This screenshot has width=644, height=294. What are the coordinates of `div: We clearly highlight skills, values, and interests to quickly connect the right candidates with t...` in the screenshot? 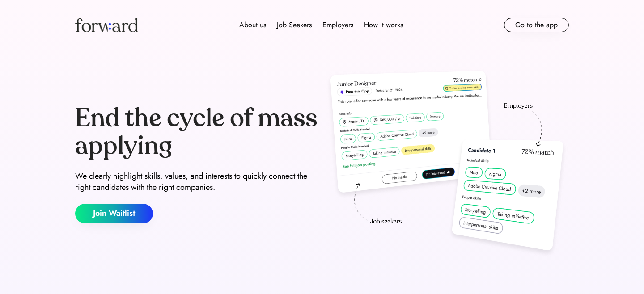 It's located at (197, 182).